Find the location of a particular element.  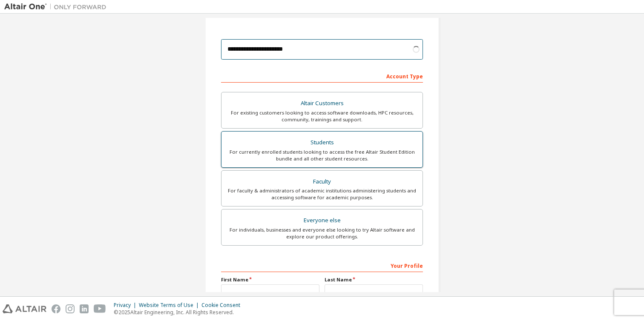

div: Website Terms of Use is located at coordinates (170, 306).